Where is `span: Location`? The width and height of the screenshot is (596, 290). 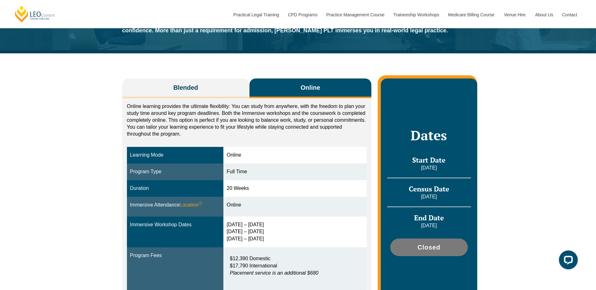
span: Location is located at coordinates (191, 205).